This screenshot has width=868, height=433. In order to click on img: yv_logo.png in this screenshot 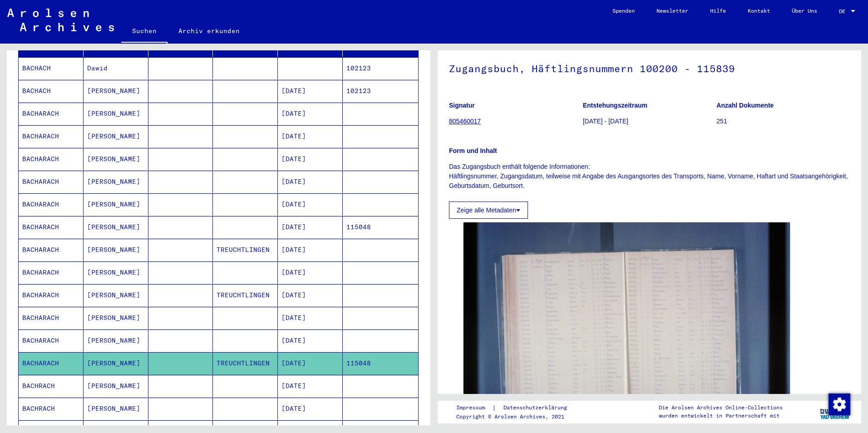, I will do `click(834, 412)`.